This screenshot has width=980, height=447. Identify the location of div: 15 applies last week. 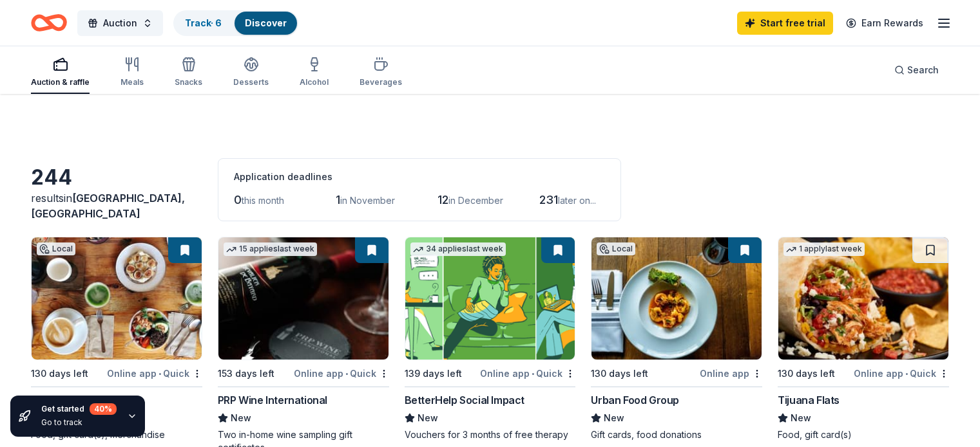
(270, 249).